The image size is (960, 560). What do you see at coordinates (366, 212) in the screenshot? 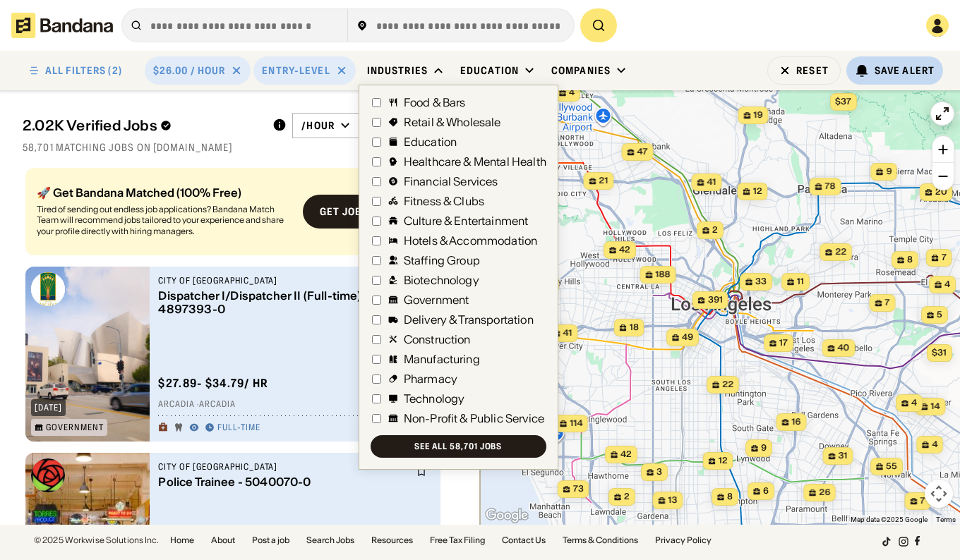
I see `div: Get job matches` at bounding box center [366, 212].